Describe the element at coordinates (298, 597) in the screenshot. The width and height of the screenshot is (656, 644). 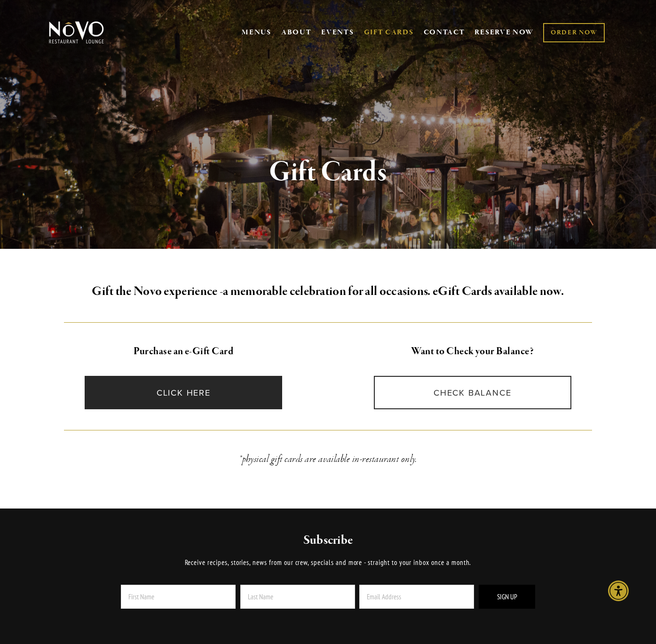
I see `input: Last Name` at that location.